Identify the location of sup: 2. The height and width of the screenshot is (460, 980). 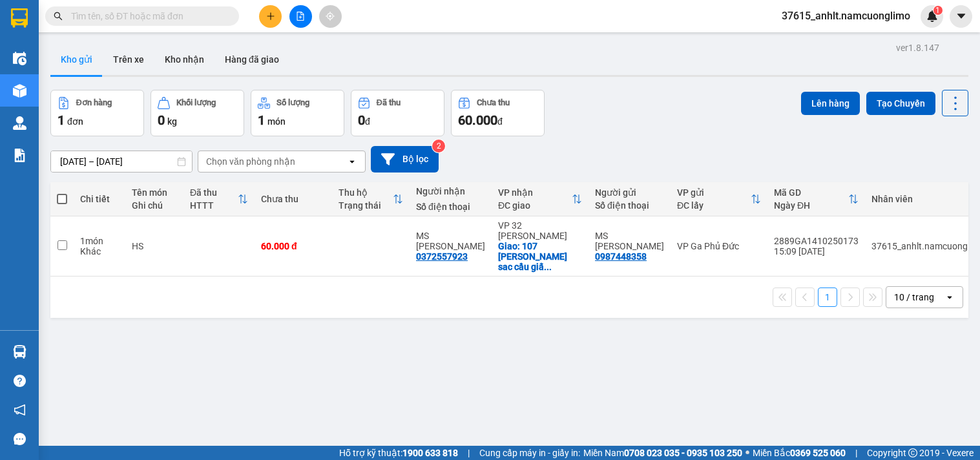
(439, 146).